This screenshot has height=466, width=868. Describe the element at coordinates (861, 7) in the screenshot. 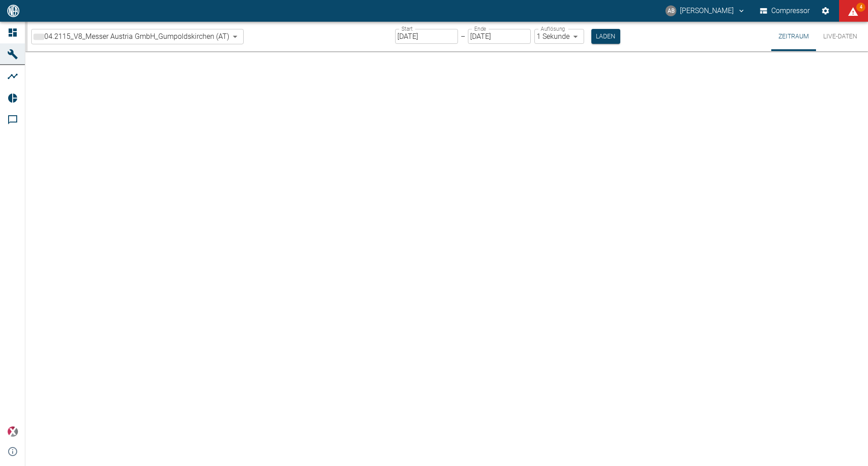

I see `span: 4` at that location.